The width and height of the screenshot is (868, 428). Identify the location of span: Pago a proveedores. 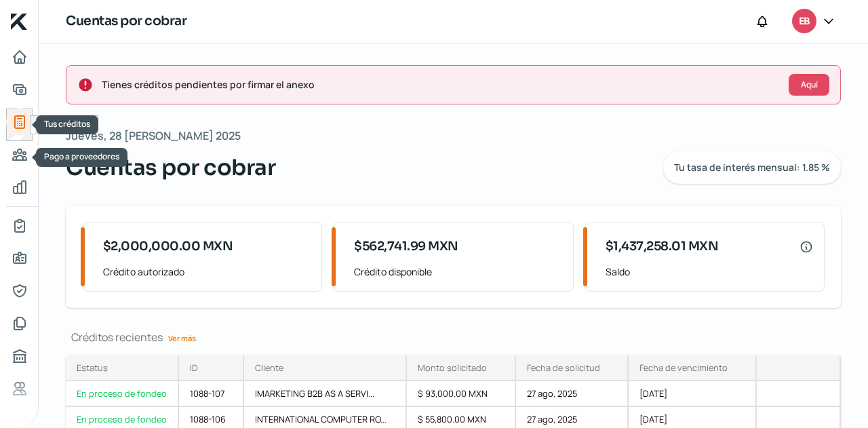
(82, 156).